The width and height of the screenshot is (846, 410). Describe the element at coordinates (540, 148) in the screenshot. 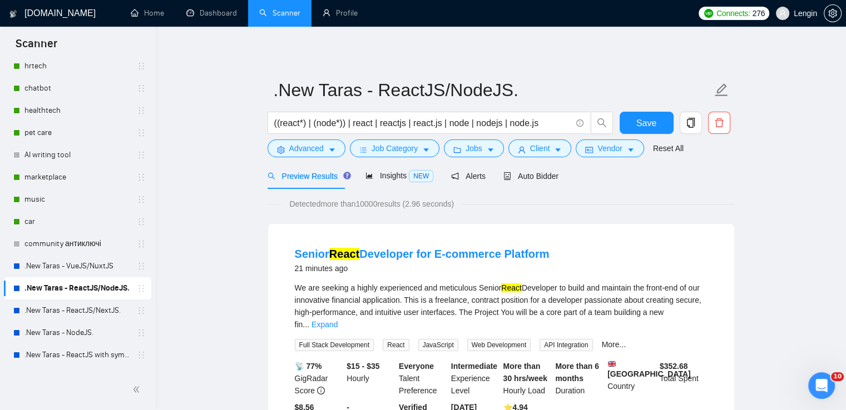

I see `button: userClientcaret-down` at that location.